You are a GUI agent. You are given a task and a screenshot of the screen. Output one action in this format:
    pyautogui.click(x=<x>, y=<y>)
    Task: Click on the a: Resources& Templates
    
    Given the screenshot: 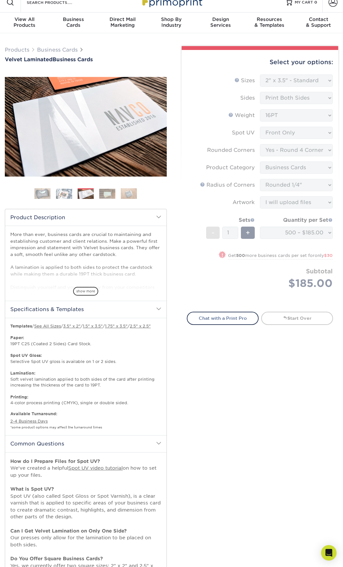 What is the action you would take?
    pyautogui.click(x=270, y=23)
    